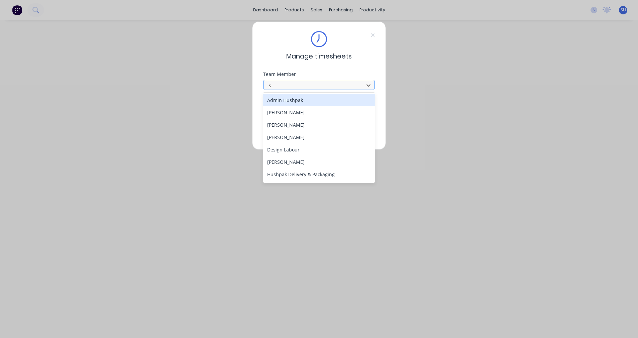 This screenshot has width=638, height=338. What do you see at coordinates (319, 174) in the screenshot?
I see `div: Hushpak Delivery & Packaging` at bounding box center [319, 174].